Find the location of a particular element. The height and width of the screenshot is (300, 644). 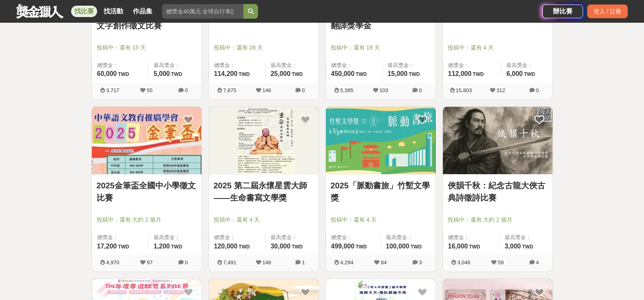

span: 投稿中：還有 19 天 is located at coordinates (380, 48).